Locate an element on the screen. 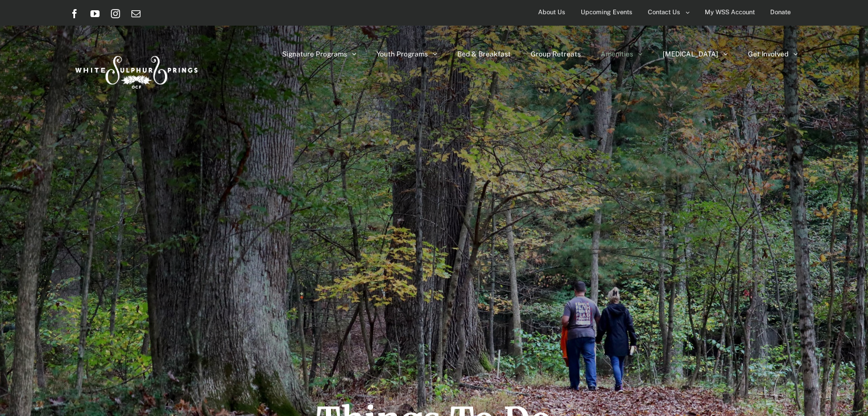  span: Upcoming Events is located at coordinates (606, 12).